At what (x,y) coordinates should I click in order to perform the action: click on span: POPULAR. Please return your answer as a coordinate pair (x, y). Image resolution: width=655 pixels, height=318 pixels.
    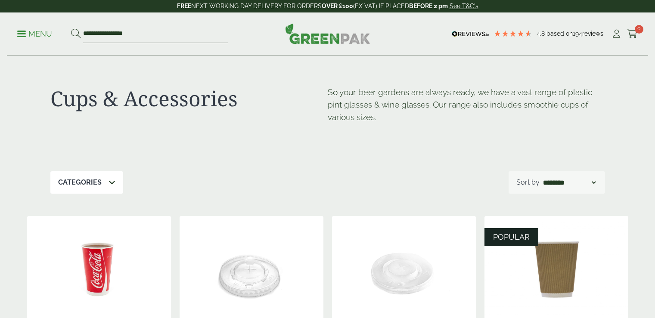
    Looking at the image, I should click on (511, 237).